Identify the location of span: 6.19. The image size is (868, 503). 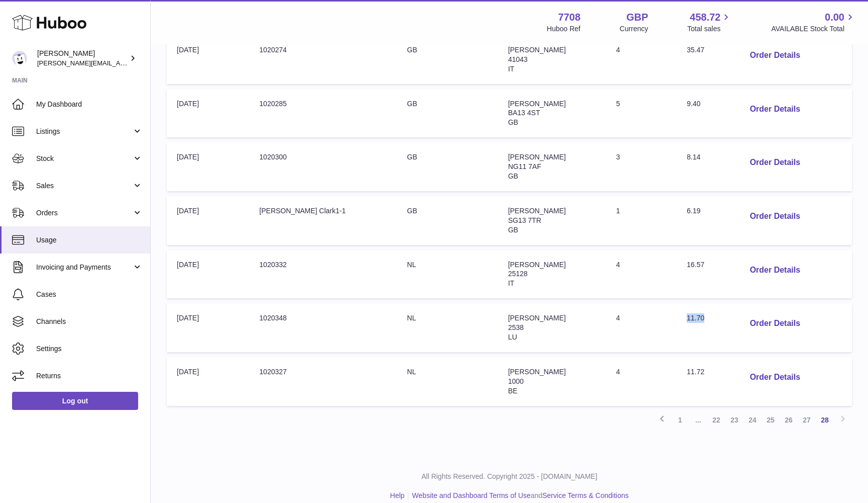
(693, 211).